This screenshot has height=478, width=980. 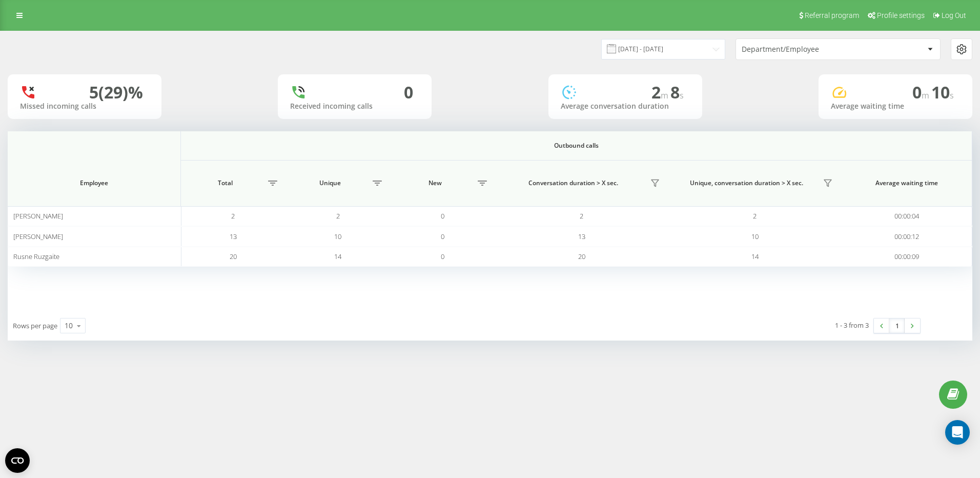 What do you see at coordinates (18, 461) in the screenshot?
I see `button: Open CMP widget` at bounding box center [18, 461].